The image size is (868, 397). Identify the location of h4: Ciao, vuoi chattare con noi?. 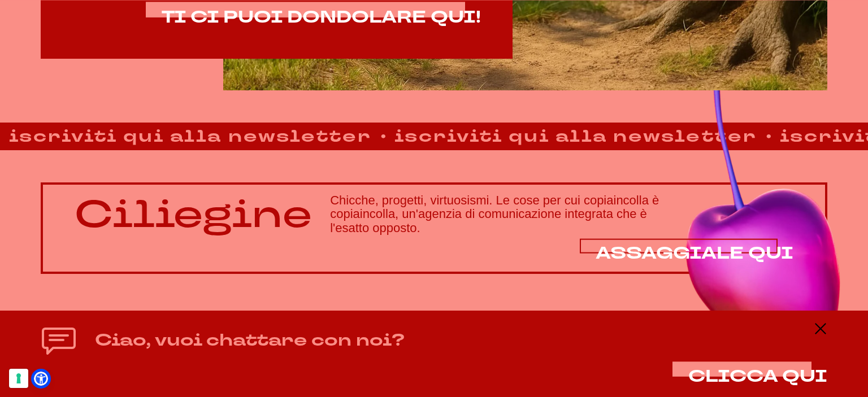
(250, 340).